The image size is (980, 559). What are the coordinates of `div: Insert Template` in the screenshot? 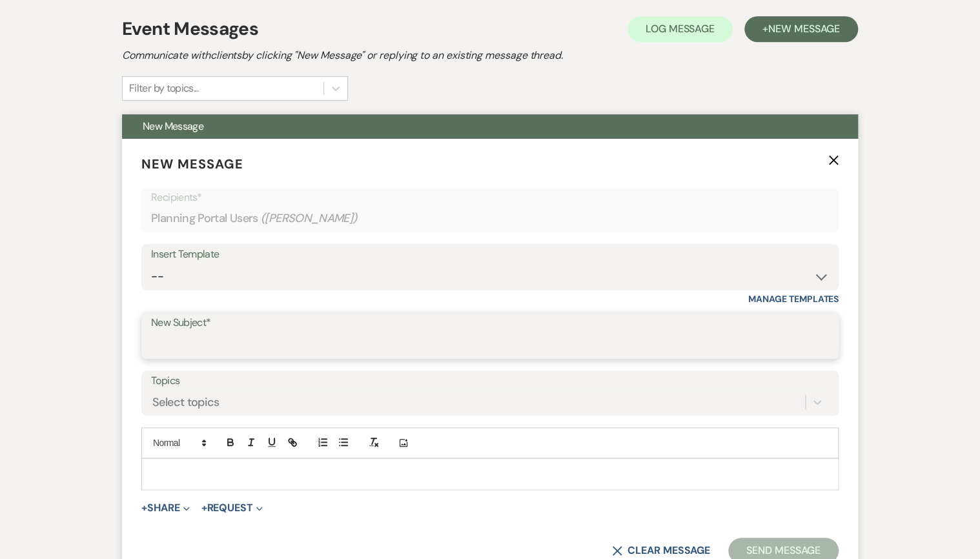 It's located at (490, 255).